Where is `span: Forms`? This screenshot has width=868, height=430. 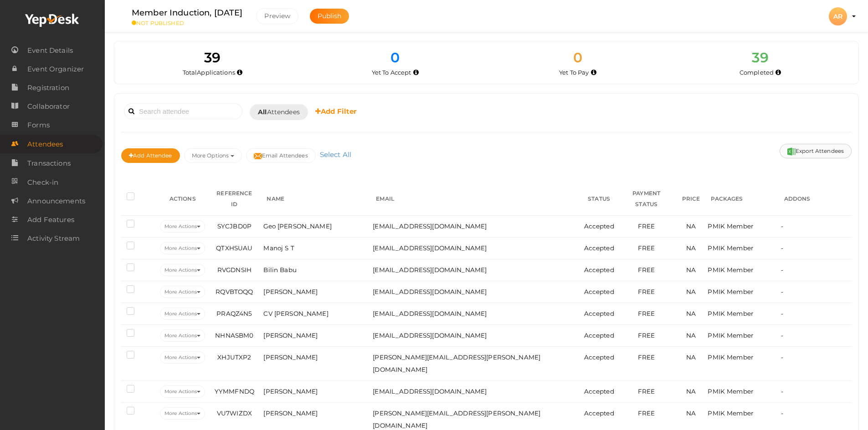
span: Forms is located at coordinates (38, 125).